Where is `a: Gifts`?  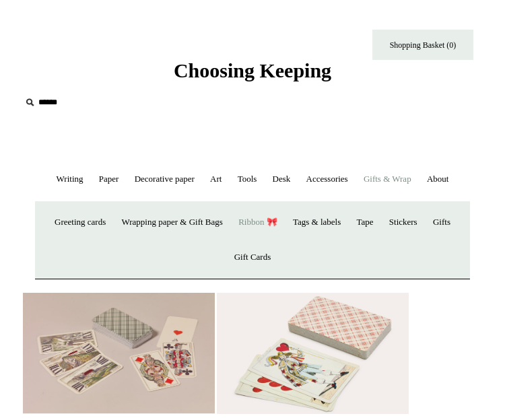
a: Gifts is located at coordinates (441, 222).